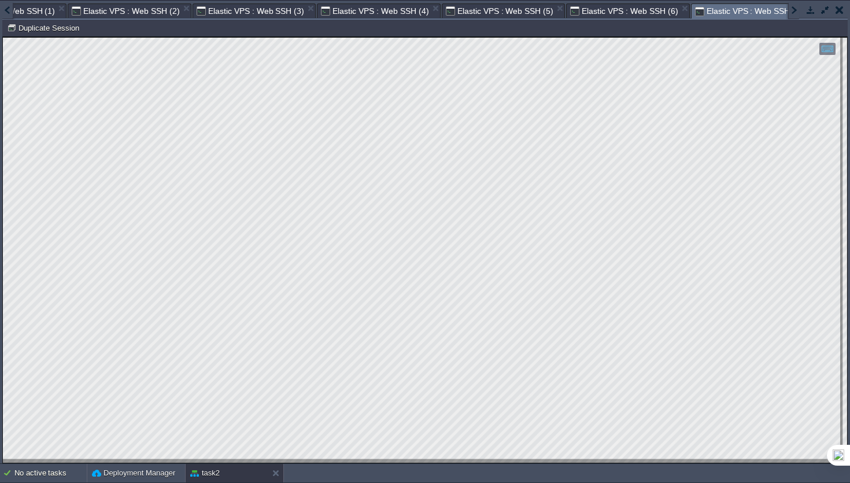 The height and width of the screenshot is (483, 850). I want to click on button: task2, so click(205, 473).